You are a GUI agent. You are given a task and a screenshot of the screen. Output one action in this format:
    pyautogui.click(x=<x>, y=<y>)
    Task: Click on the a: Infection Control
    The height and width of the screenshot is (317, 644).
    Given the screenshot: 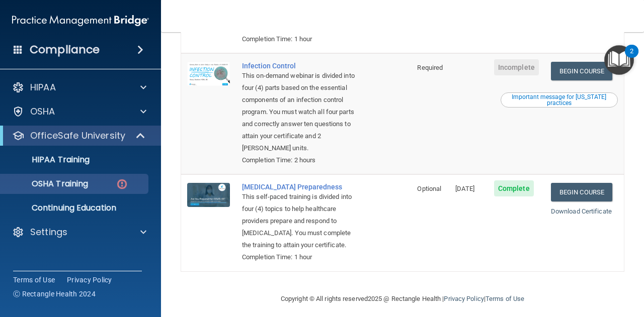 What is the action you would take?
    pyautogui.click(x=301, y=66)
    